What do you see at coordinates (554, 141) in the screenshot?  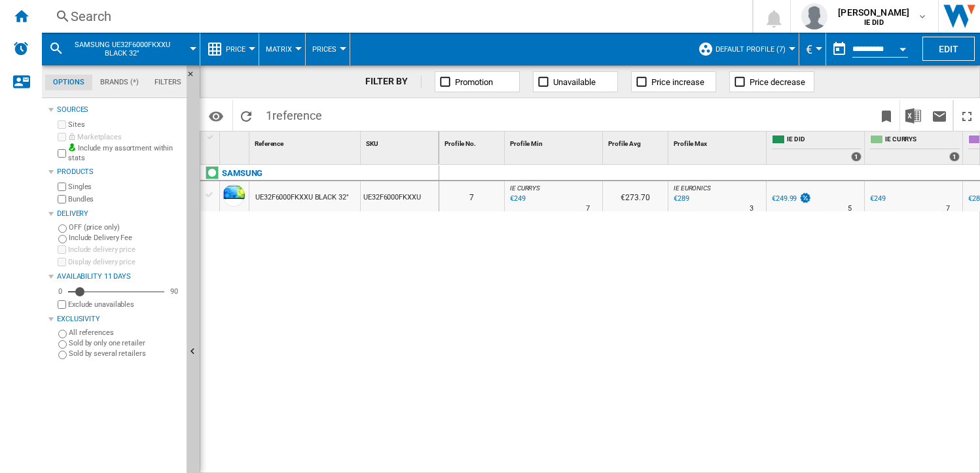 I see `div: Profile Min Sort None` at bounding box center [554, 141].